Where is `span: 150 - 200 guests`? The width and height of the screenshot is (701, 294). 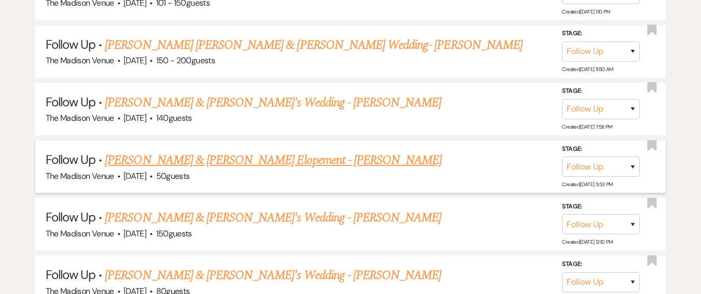 span: 150 - 200 guests is located at coordinates (185, 60).